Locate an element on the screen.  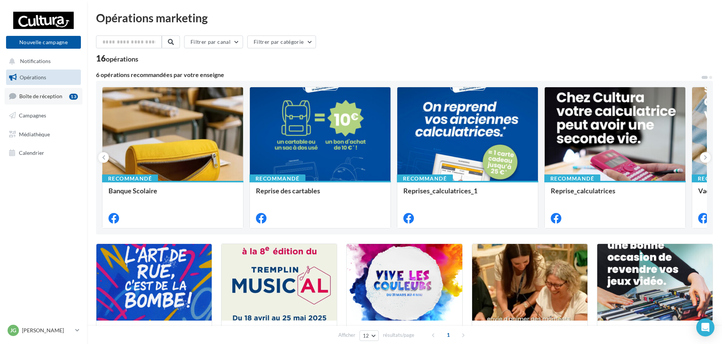
a: Opérations is located at coordinates (43, 77).